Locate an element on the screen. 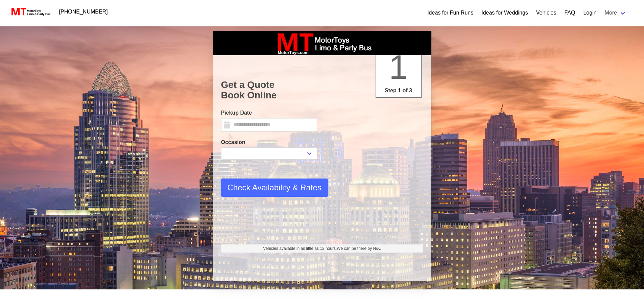  span: Check Availability & Rates is located at coordinates (275, 188).